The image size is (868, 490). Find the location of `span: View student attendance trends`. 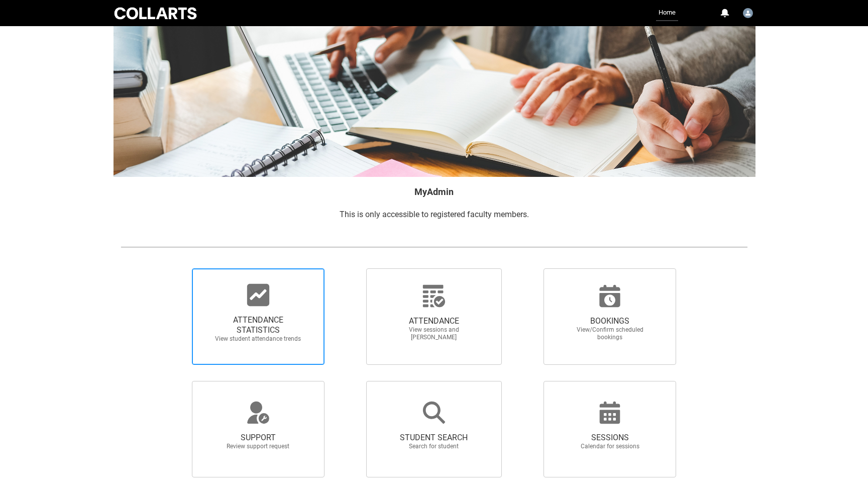

span: View student attendance trends is located at coordinates (258, 338).